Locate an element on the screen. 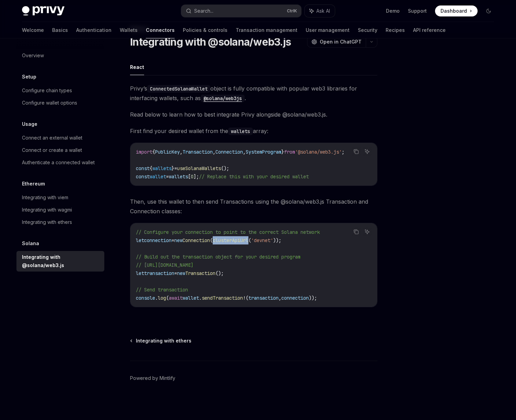  a: Connectors is located at coordinates (160, 30).